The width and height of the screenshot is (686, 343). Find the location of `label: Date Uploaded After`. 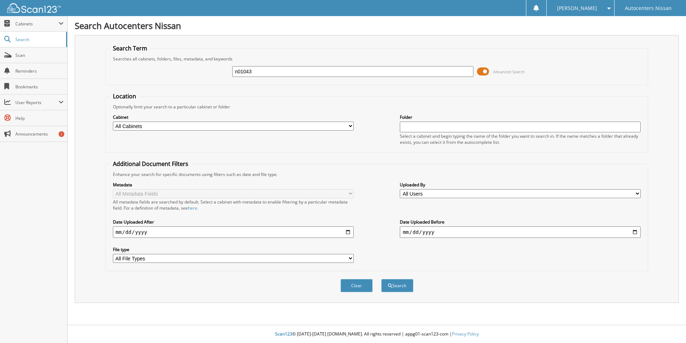

label: Date Uploaded After is located at coordinates (233, 222).